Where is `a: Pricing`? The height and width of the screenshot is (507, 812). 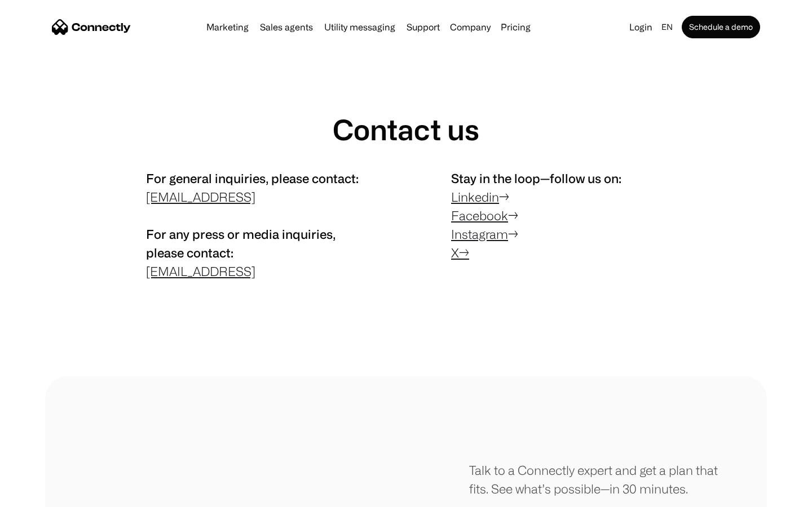 a: Pricing is located at coordinates (516, 27).